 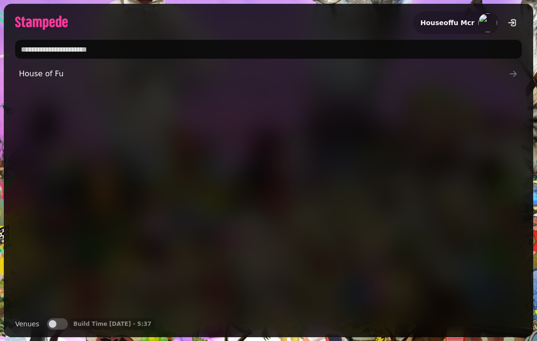 What do you see at coordinates (268, 74) in the screenshot?
I see `a: House of Fu` at bounding box center [268, 74].